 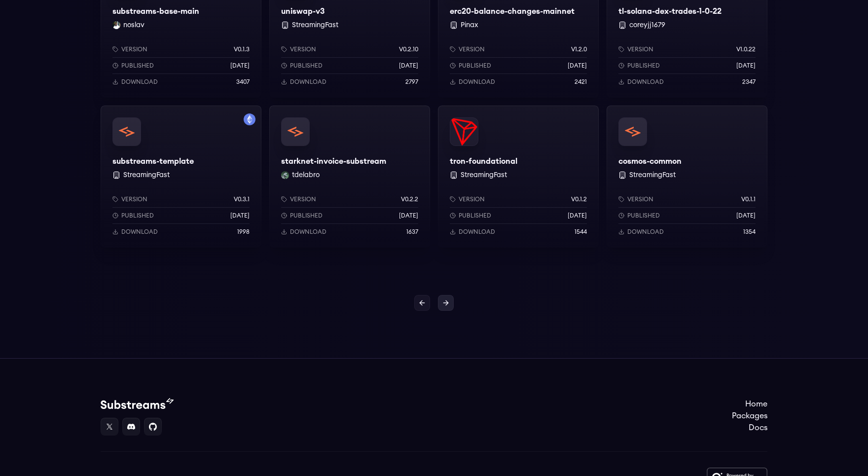 I want to click on img: Substream's logo, so click(x=137, y=403).